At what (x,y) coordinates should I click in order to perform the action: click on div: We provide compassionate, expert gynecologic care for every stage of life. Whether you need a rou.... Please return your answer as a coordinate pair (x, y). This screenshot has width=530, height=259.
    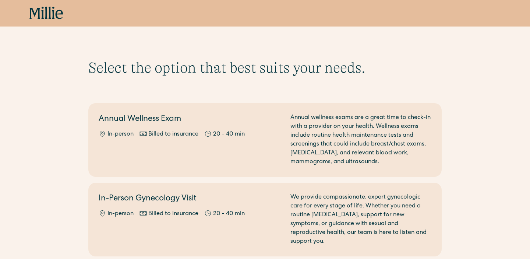
    Looking at the image, I should click on (361, 220).